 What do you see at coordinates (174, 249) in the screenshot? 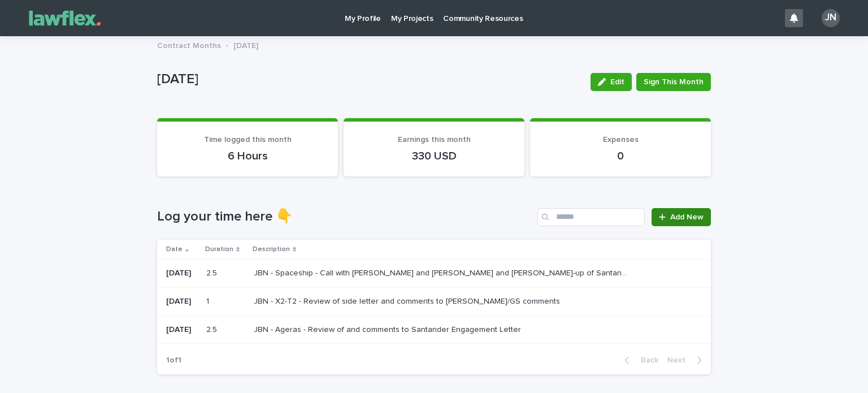
I see `p: Date` at bounding box center [174, 249].